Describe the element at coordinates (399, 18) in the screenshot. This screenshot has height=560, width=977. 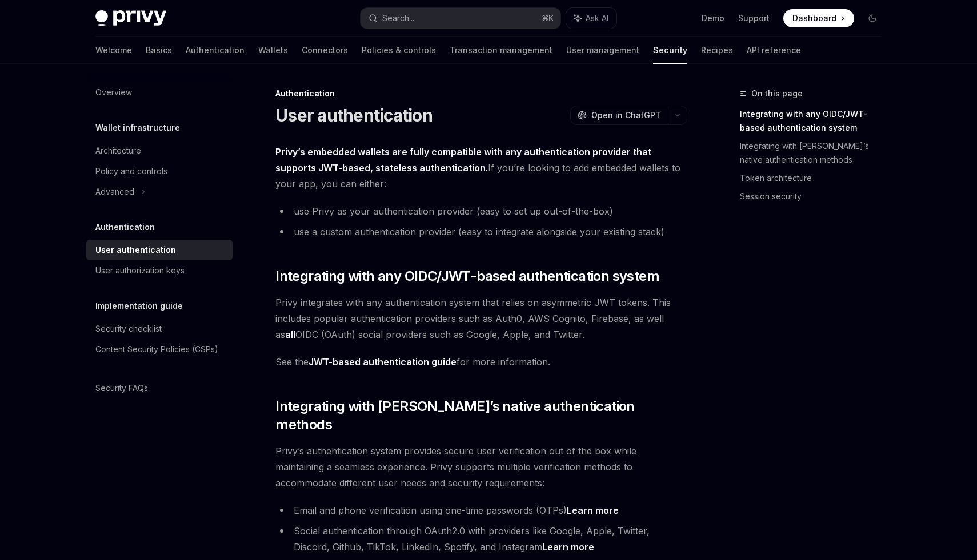
I see `div: Search...` at that location.